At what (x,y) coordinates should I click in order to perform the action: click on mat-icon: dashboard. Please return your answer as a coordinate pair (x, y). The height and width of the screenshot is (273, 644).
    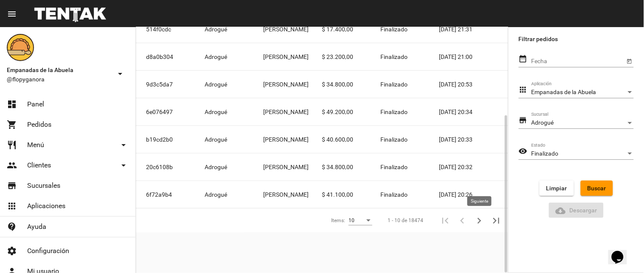
    Looking at the image, I should click on (12, 105).